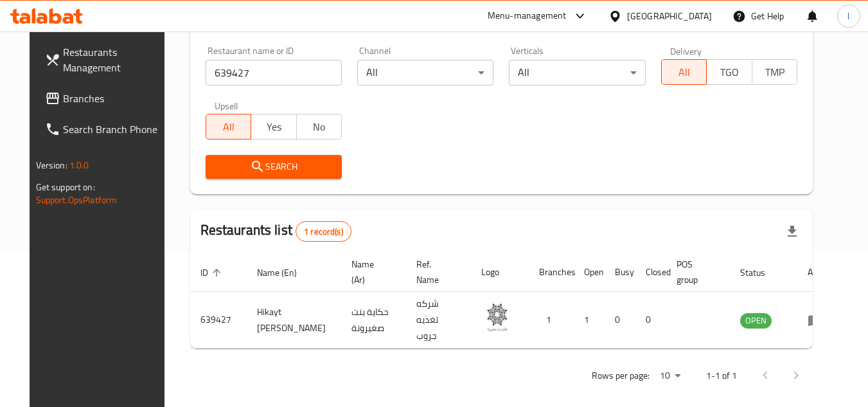  Describe the element at coordinates (323, 232) in the screenshot. I see `div: Total records count` at that location.